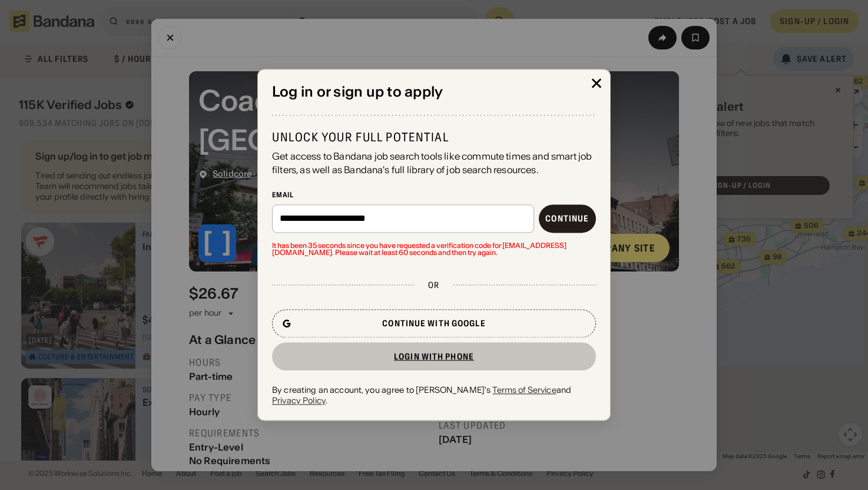 This screenshot has width=868, height=490. Describe the element at coordinates (434, 92) in the screenshot. I see `div: Log in or sign up to apply` at that location.